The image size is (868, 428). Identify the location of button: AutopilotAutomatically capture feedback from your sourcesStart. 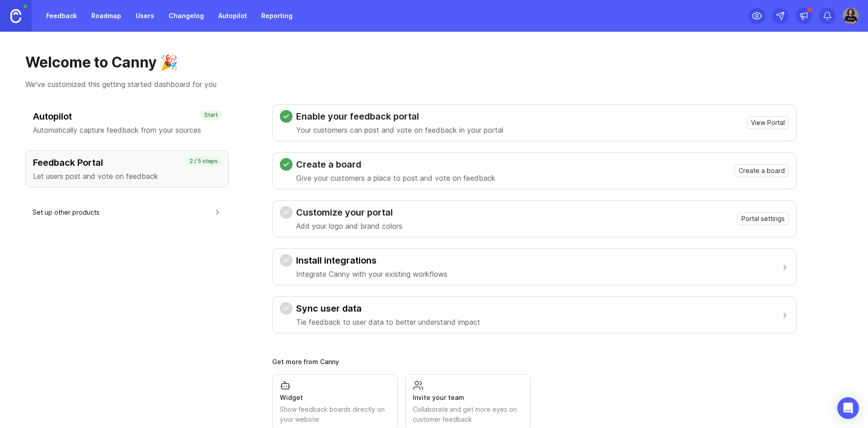
(127, 123).